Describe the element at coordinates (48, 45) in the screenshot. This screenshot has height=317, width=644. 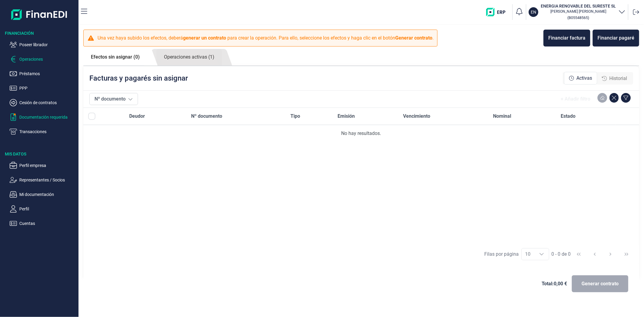
I see `p: Poseer librador` at that location.